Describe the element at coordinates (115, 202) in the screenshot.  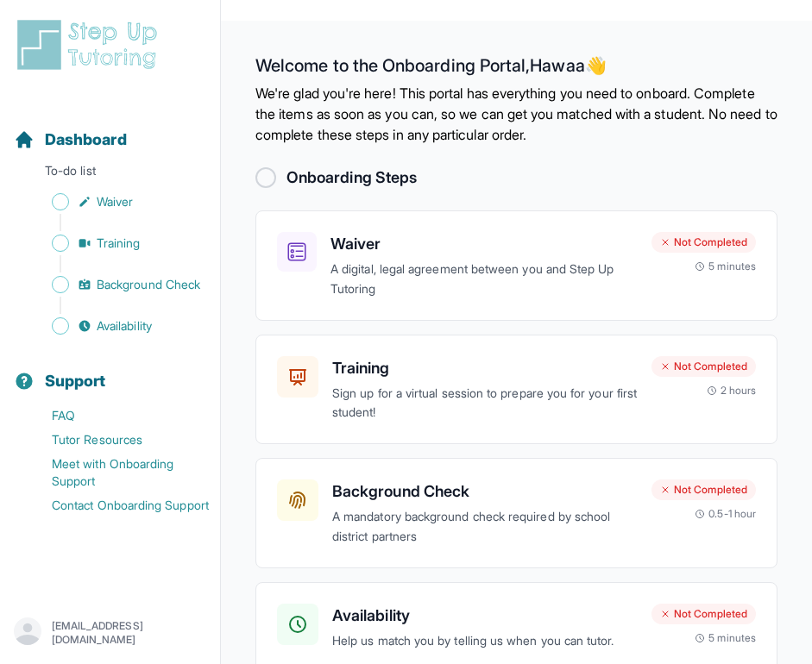
I see `span: Waiver` at that location.